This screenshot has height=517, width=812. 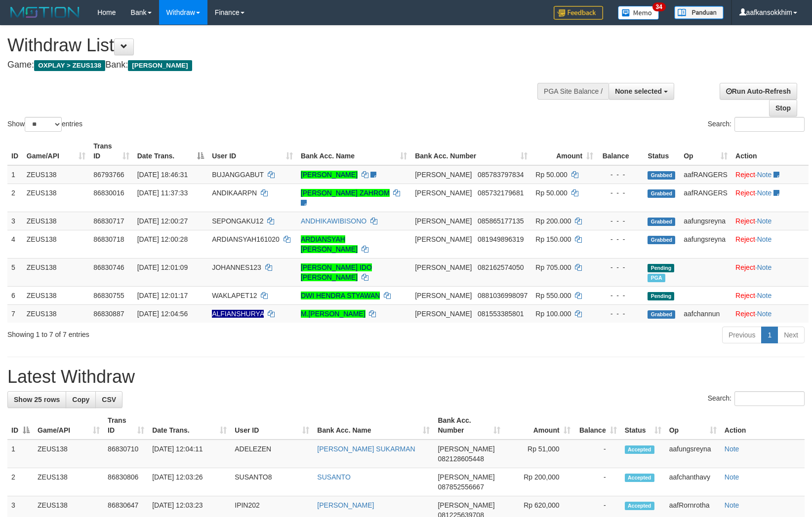 I want to click on td: aafchanthavy, so click(x=693, y=482).